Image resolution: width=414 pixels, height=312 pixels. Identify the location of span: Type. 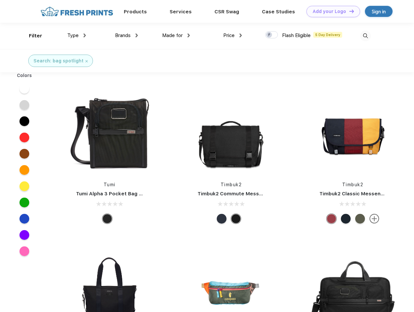
(73, 35).